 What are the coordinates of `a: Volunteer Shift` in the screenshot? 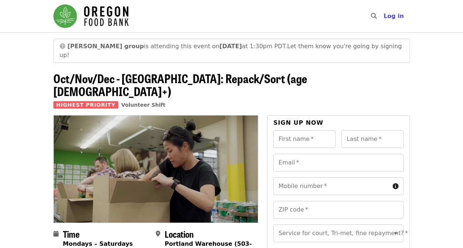 It's located at (143, 105).